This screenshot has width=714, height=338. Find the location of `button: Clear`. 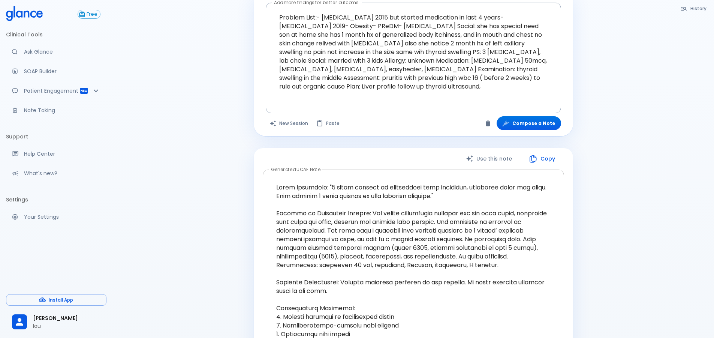

button: Clear is located at coordinates (488, 123).